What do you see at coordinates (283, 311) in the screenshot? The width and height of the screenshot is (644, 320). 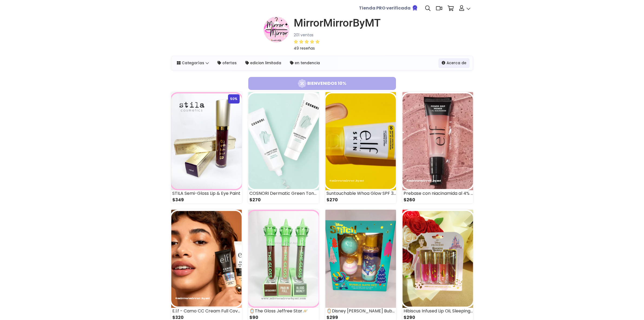 I see `div: 🪞The Gloss Jeffree Star🪐` at bounding box center [283, 311].